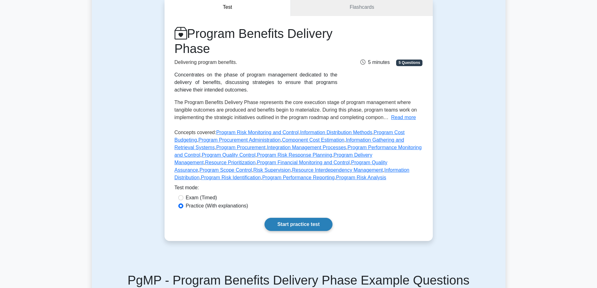  I want to click on a: Program Risk Analysis, so click(361, 177).